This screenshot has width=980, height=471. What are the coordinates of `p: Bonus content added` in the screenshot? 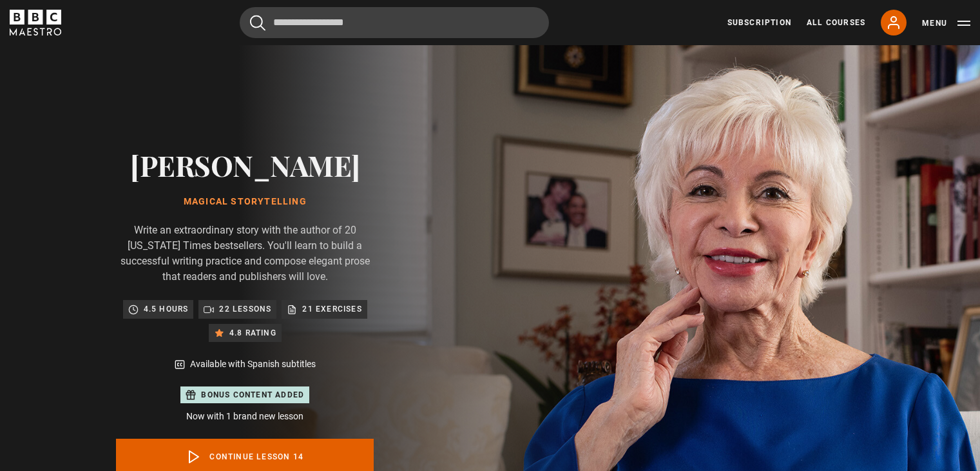 It's located at (252, 395).